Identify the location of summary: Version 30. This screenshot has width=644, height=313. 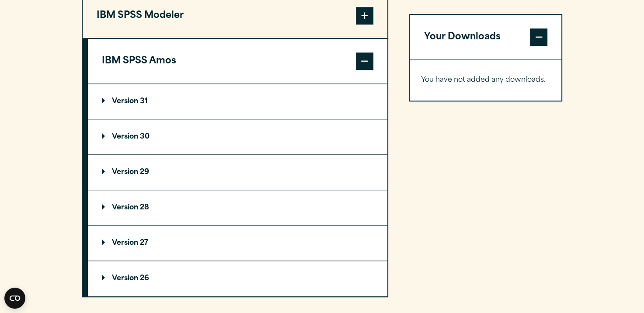
(237, 137).